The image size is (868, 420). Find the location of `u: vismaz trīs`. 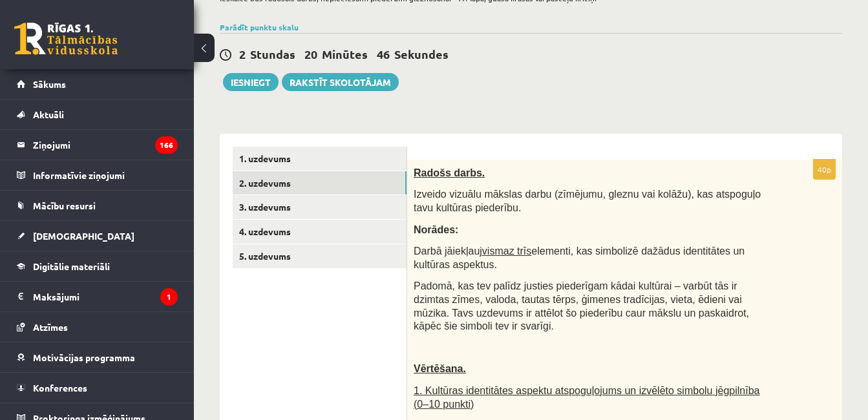

u: vismaz trīs is located at coordinates (507, 250).